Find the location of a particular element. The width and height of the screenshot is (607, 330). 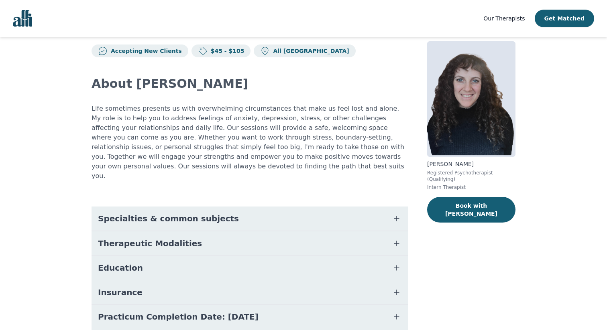

p: Life sometimes presents us with overwhelming circumstances that make us feel lost and alone. My r... is located at coordinates (250, 143).